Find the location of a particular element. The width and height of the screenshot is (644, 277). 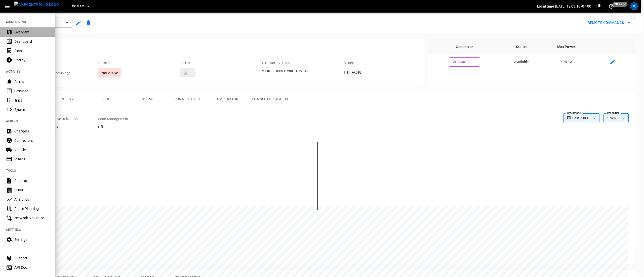

div: Analytics is located at coordinates (32, 199).